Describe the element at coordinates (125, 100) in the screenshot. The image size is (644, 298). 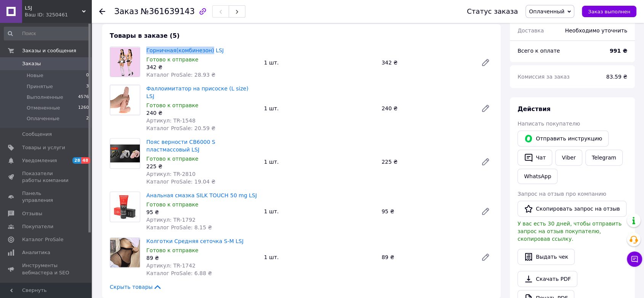
I see `img: Фаллоимитатор на присоске (L size) LSJ` at that location.